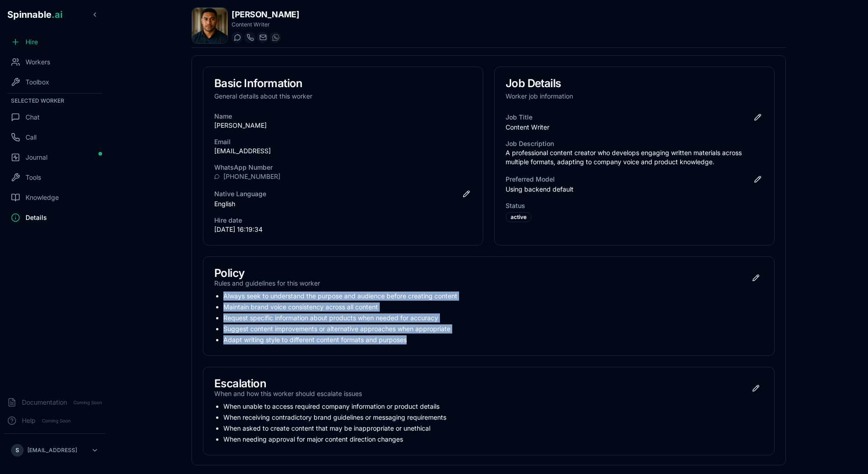 The image size is (868, 474). Describe the element at coordinates (32, 42) in the screenshot. I see `span: Hire` at that location.